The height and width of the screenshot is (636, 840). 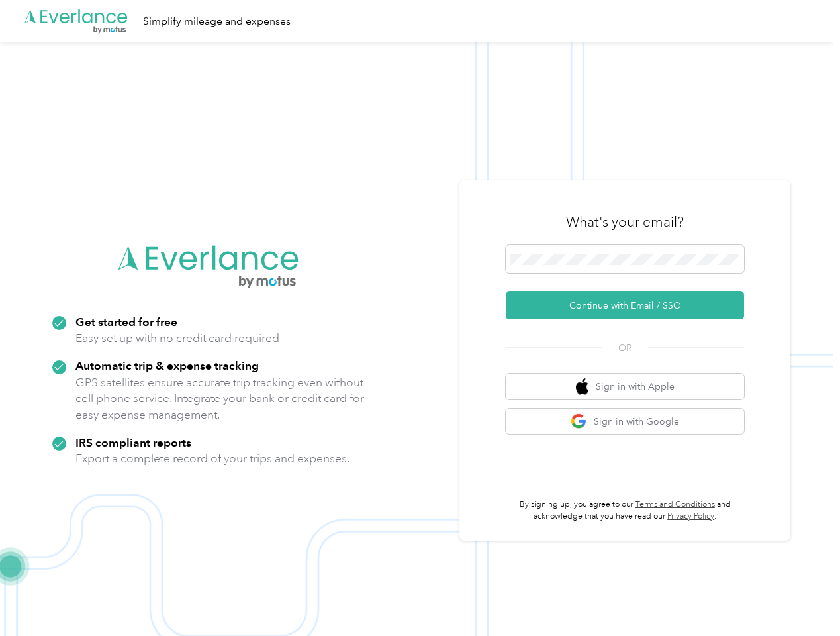 What do you see at coordinates (625, 221) in the screenshot?
I see `h3: What's your email?` at bounding box center [625, 221].